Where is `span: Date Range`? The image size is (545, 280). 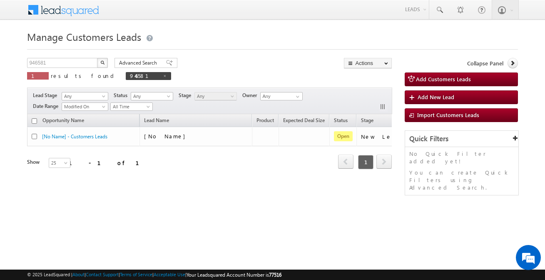 span: Date Range is located at coordinates (47, 106).